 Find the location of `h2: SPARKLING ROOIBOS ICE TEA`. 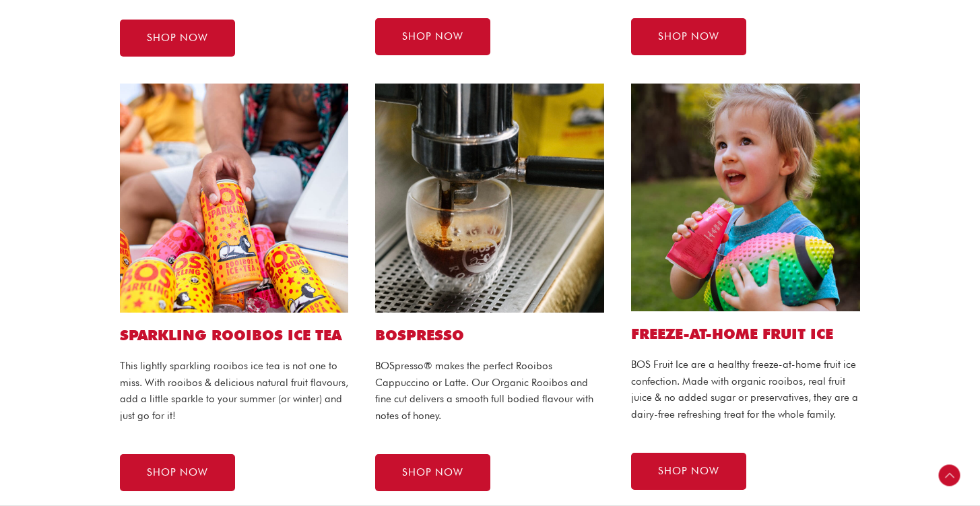

h2: SPARKLING ROOIBOS ICE TEA is located at coordinates (234, 335).